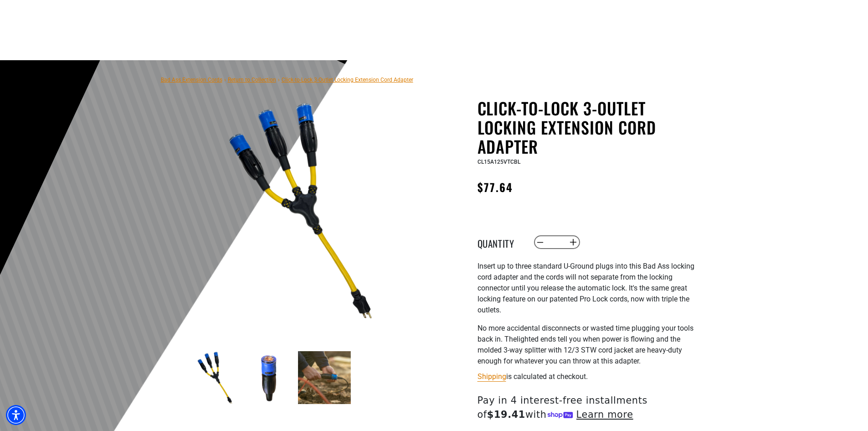 Image resolution: width=868 pixels, height=431 pixels. Describe the element at coordinates (252, 80) in the screenshot. I see `a: Return to Collection` at that location.